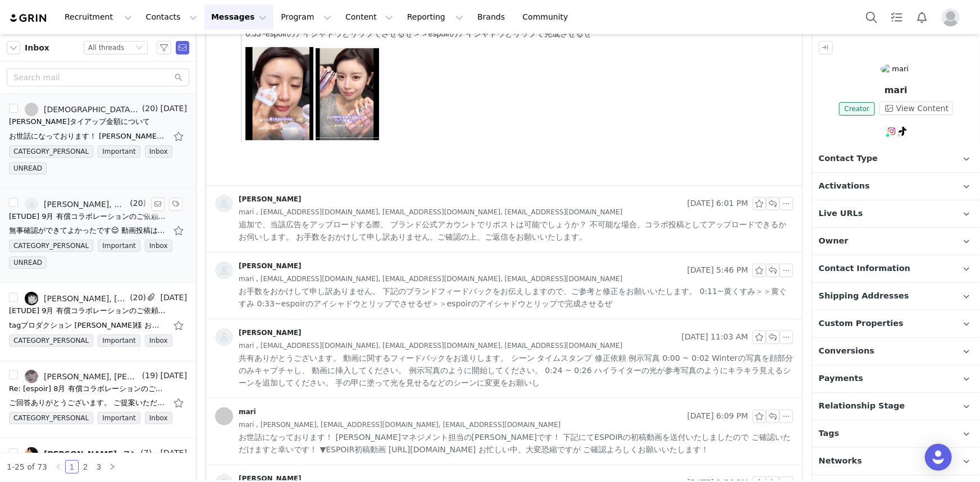  I want to click on li: 3, so click(99, 467).